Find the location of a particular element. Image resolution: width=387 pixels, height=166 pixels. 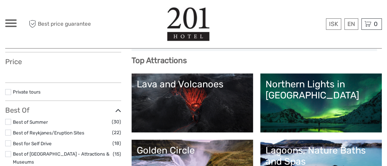

a: Lava and Volcanoes is located at coordinates (192, 103).